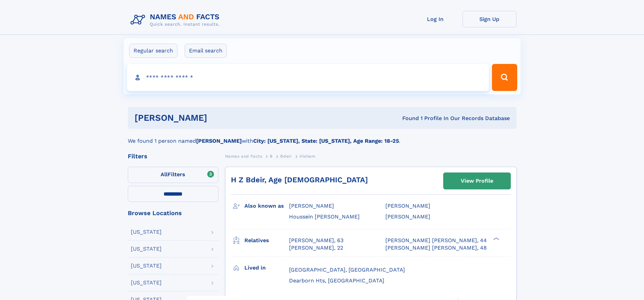 Image resolution: width=644 pixels, height=300 pixels. What do you see at coordinates (271, 156) in the screenshot?
I see `span: B` at bounding box center [271, 156].